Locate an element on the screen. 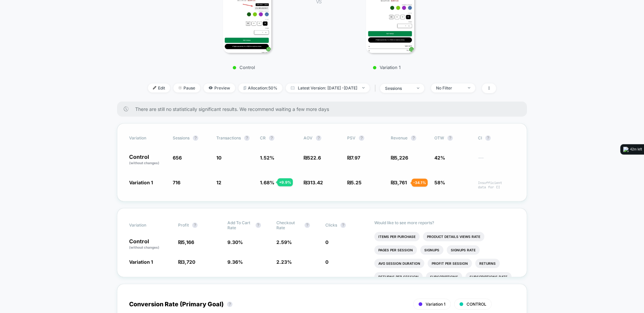 This screenshot has width=644, height=313. li: Subscriptions is located at coordinates (444, 277).